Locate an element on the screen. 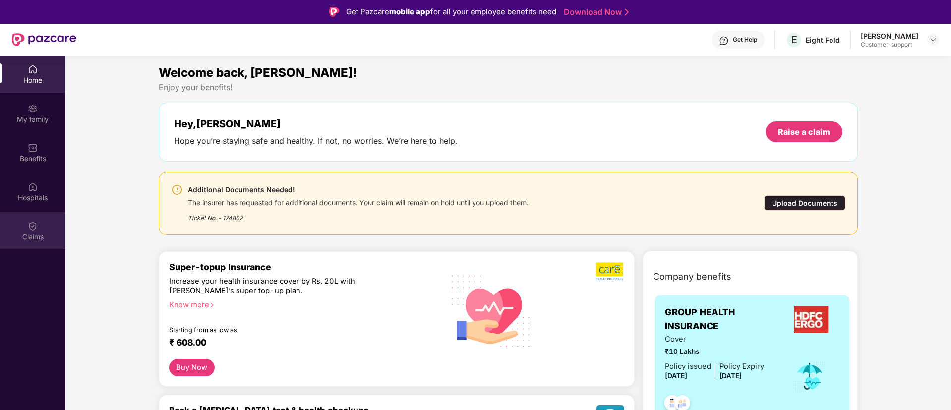 Image resolution: width=951 pixels, height=410 pixels. span: E is located at coordinates (795, 40).